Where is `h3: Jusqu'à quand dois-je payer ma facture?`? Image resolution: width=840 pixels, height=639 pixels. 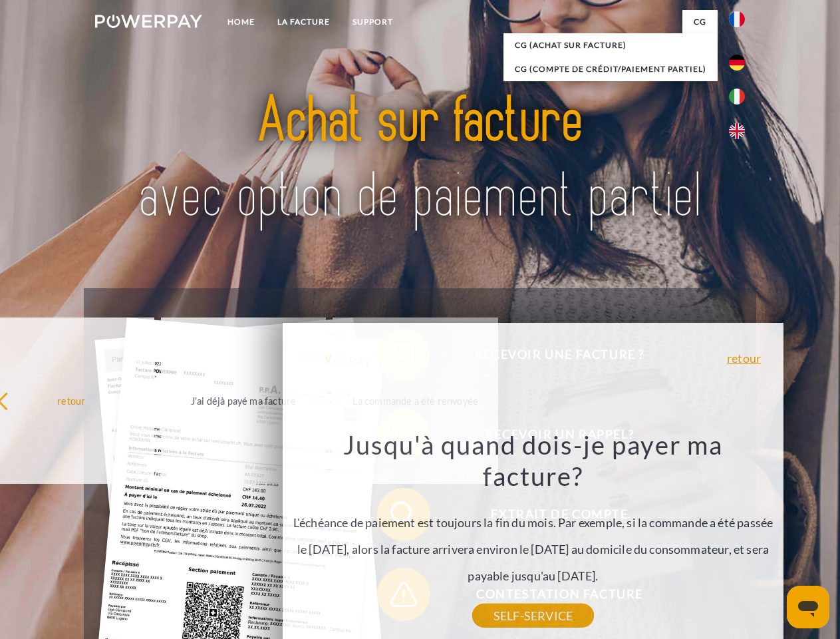
h3: Jusqu'à quand dois-je payer ma facture? is located at coordinates (533, 460).